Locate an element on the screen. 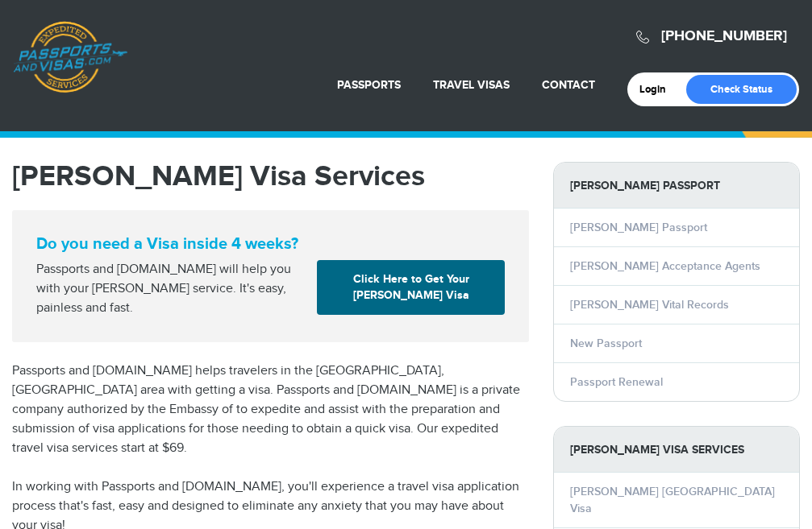  a: New Passport is located at coordinates (606, 344).